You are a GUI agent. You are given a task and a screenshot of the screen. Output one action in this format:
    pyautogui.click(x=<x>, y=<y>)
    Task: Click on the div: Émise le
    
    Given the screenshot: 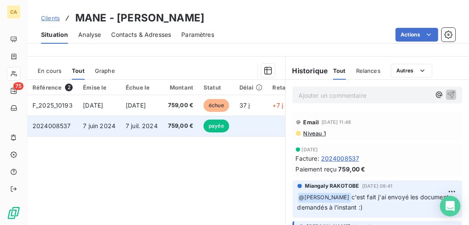 What is the action you would take?
    pyautogui.click(x=99, y=87)
    